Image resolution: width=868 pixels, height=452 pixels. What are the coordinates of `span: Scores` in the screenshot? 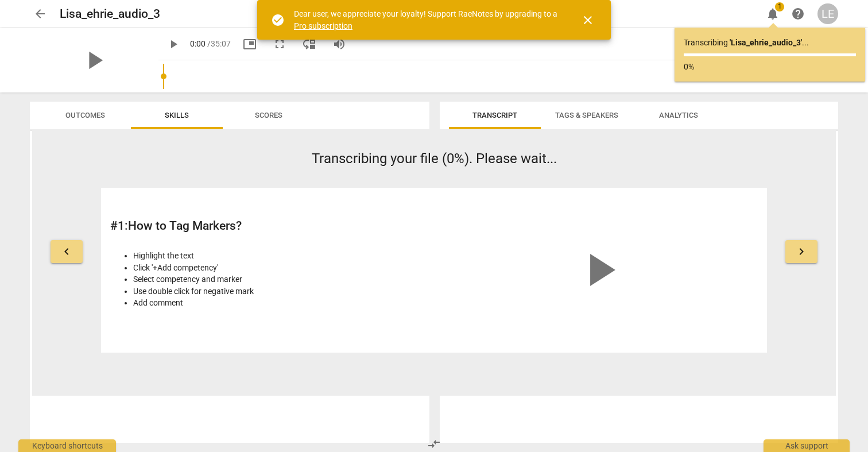 It's located at (269, 115).